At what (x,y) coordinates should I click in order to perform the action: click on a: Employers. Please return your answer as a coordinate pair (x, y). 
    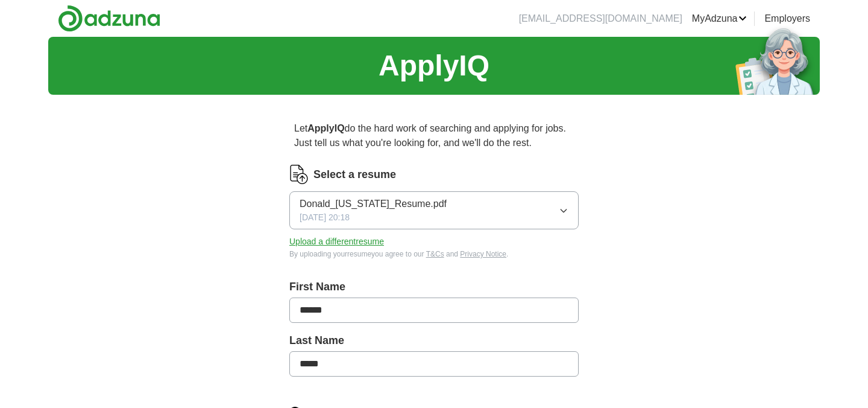
    Looking at the image, I should click on (788, 19).